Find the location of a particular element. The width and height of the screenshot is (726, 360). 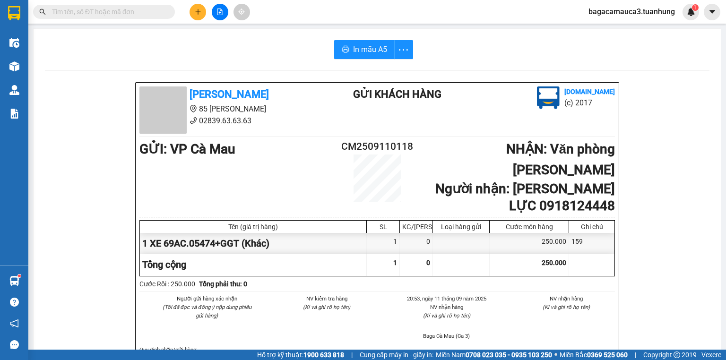

button: more is located at coordinates (404, 50).